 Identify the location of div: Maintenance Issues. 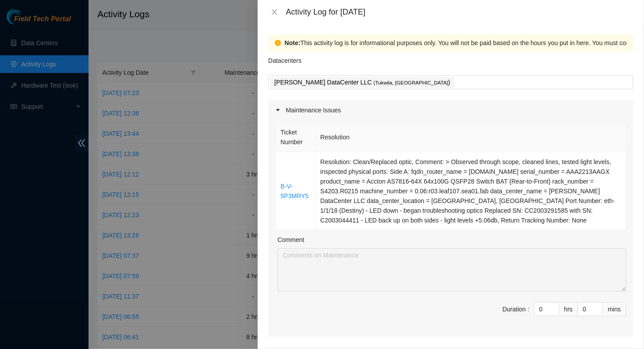
(450, 110).